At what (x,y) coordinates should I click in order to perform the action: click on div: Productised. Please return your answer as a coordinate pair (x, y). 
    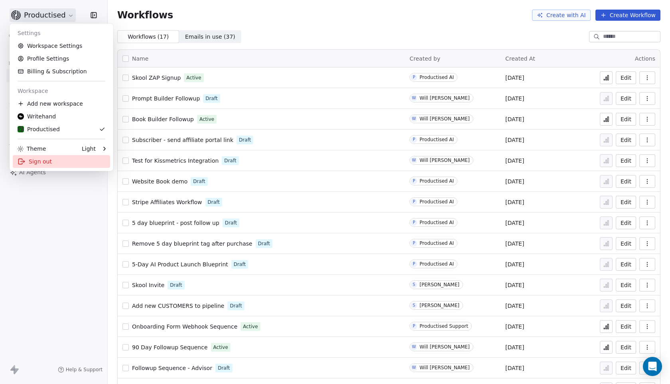
    Looking at the image, I should click on (39, 129).